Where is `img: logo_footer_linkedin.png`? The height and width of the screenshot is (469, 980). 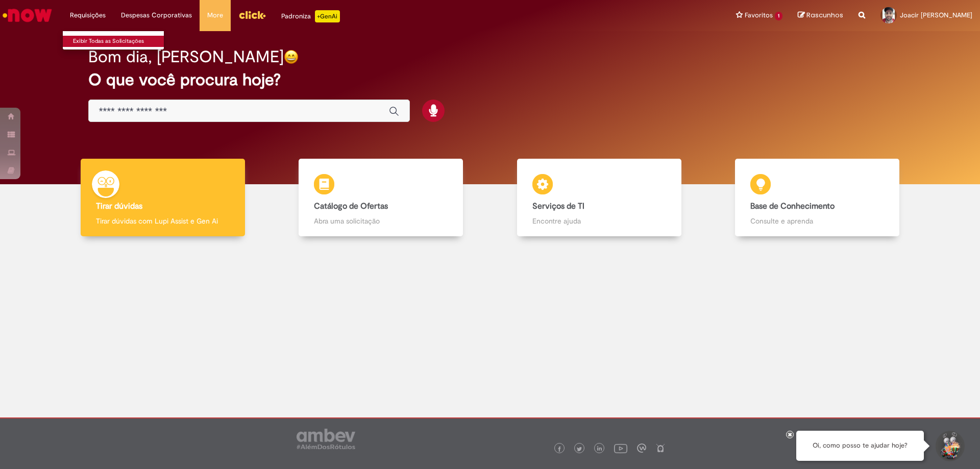 img: logo_footer_linkedin.png is located at coordinates (600, 449).